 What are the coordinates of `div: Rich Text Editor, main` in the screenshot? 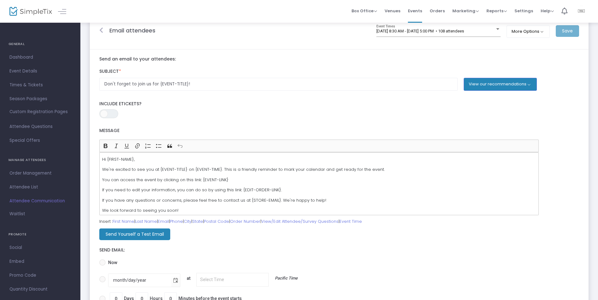 It's located at (319, 184).